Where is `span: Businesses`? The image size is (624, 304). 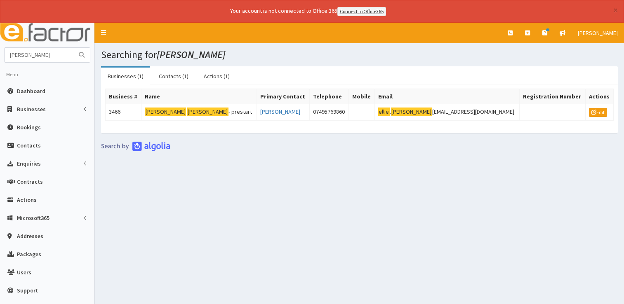
span: Businesses is located at coordinates (31, 109).